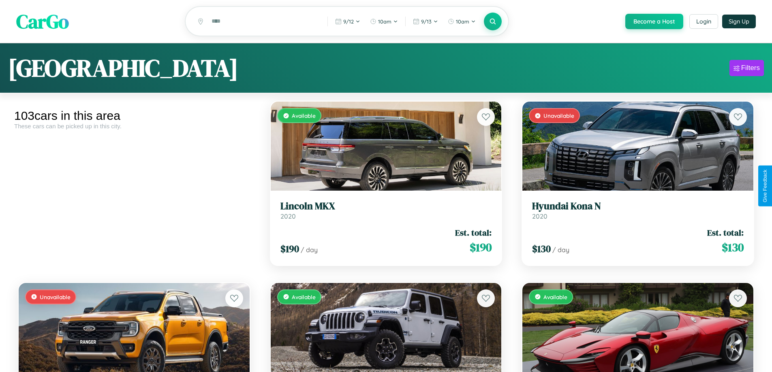 Image resolution: width=772 pixels, height=372 pixels. What do you see at coordinates (703, 21) in the screenshot?
I see `button: Login` at bounding box center [703, 21].